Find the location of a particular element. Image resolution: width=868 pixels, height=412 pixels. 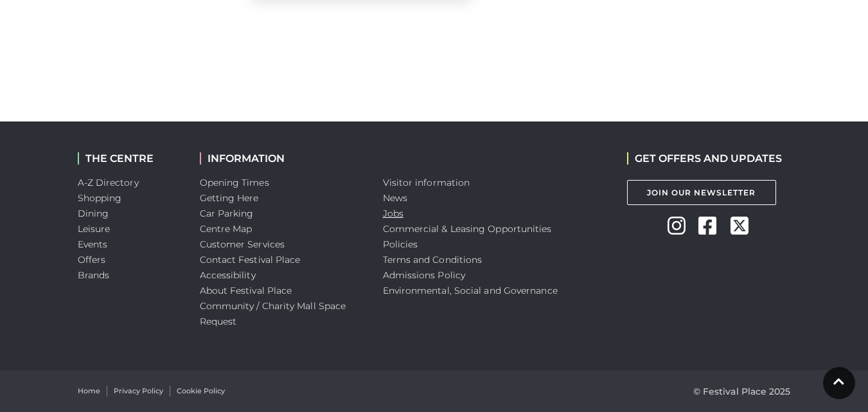

h2: INFORMATION is located at coordinates (282, 158).